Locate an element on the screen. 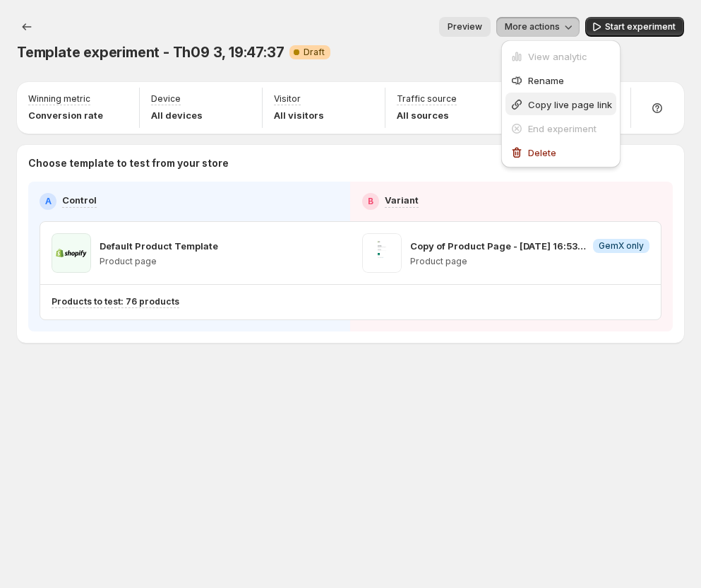  button: More actions is located at coordinates (538, 27).